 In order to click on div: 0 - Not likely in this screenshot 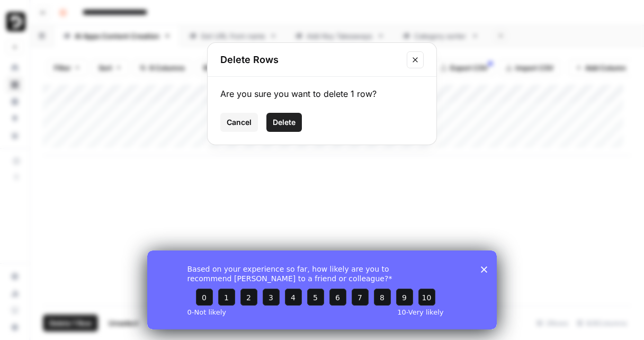, I will do `click(90, 62)`.